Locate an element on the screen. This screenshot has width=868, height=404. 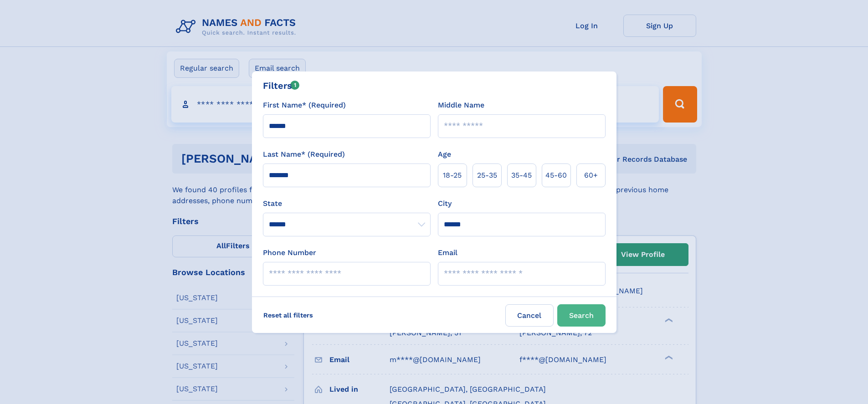
span: 25‑35 is located at coordinates (487, 175).